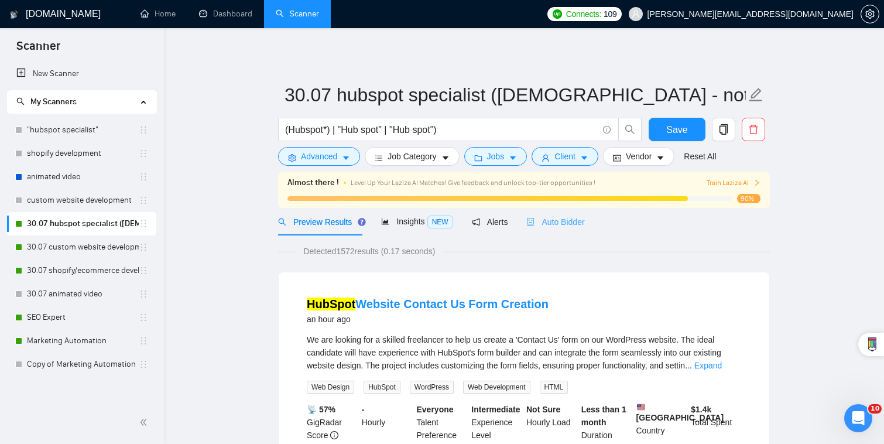  What do you see at coordinates (749, 198) in the screenshot?
I see `span: 90%` at bounding box center [749, 198].